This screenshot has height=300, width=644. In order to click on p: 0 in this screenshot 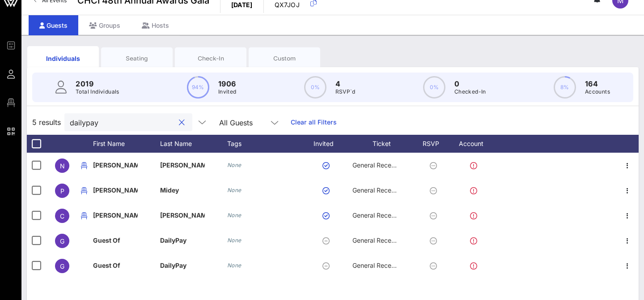, I will do `click(470, 84)`.